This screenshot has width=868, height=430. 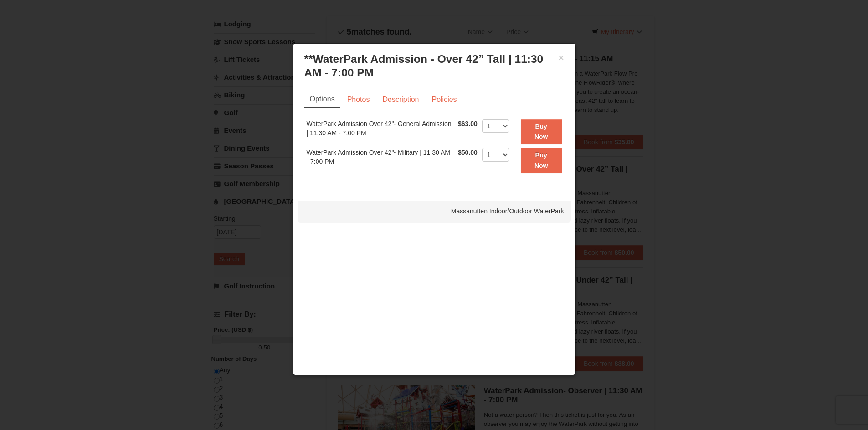 What do you see at coordinates (380, 160) in the screenshot?
I see `td: WaterPark Admission Over 42"- Military | 11:30 AM - 7:00 PM` at bounding box center [380, 160].